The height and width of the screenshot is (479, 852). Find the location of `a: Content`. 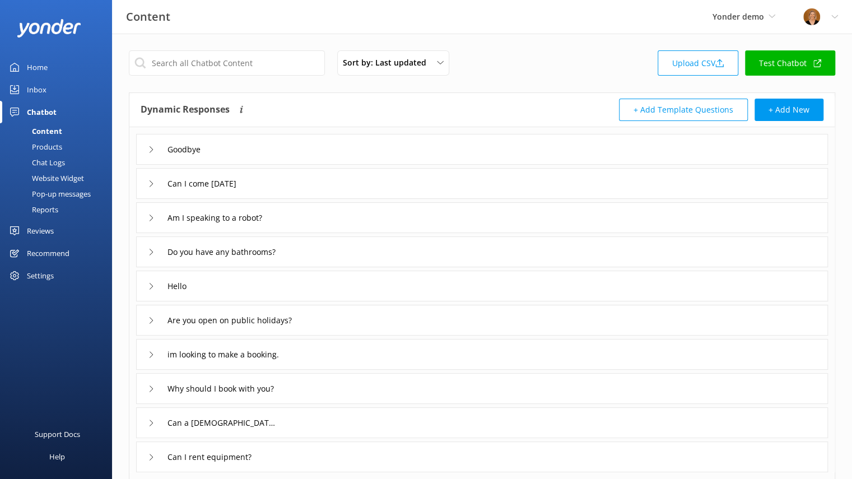

a: Content is located at coordinates (59, 131).